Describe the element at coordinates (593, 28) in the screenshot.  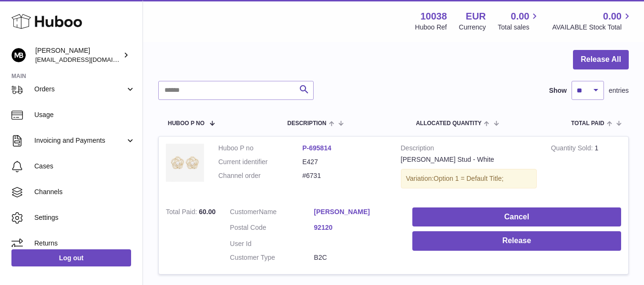
I see `span: AVAILABLE Stock Total` at that location.